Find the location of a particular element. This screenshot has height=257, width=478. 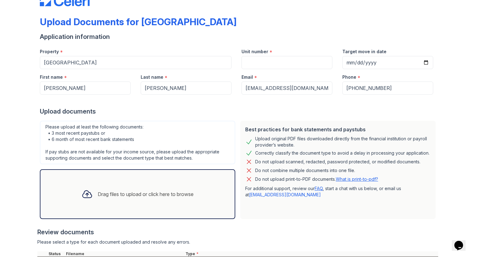

p: Do not upload print-to-PDF documents. is located at coordinates (316, 179).